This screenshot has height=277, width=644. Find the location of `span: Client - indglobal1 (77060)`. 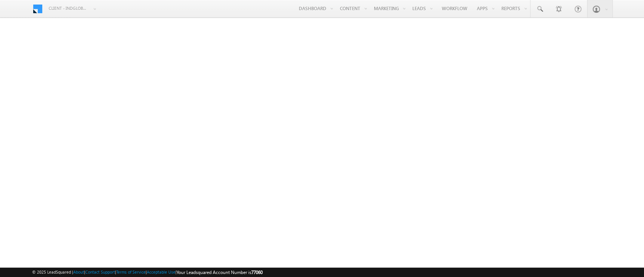

span: Client - indglobal1 (77060) is located at coordinates (68, 9).